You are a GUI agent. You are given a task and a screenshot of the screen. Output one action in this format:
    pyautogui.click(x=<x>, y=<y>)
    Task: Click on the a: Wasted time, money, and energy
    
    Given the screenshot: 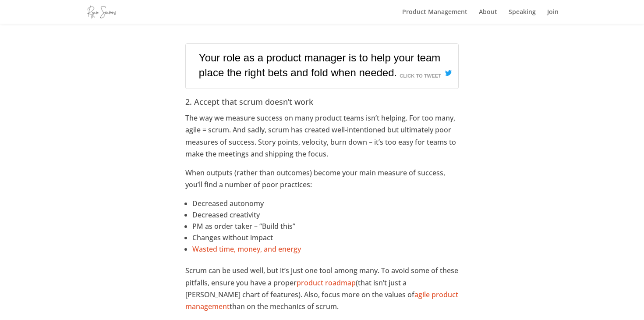 What is the action you would take?
    pyautogui.click(x=247, y=249)
    